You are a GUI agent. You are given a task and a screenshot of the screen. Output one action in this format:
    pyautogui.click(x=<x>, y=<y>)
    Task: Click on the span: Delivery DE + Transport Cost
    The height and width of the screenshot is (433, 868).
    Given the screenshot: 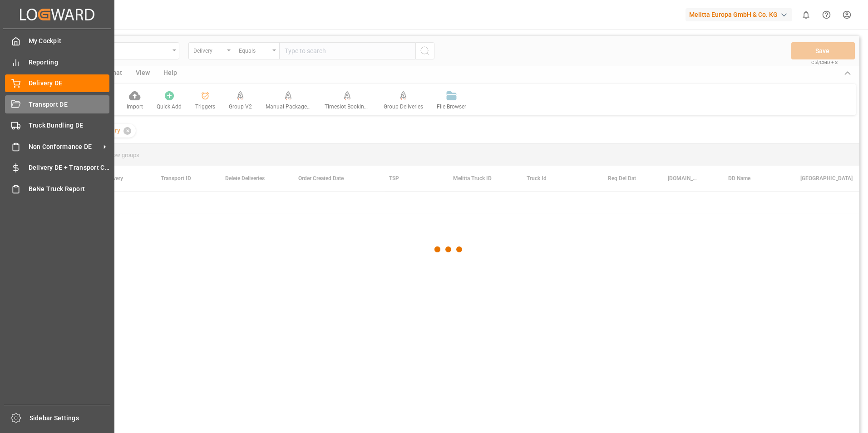 What is the action you would take?
    pyautogui.click(x=69, y=167)
    